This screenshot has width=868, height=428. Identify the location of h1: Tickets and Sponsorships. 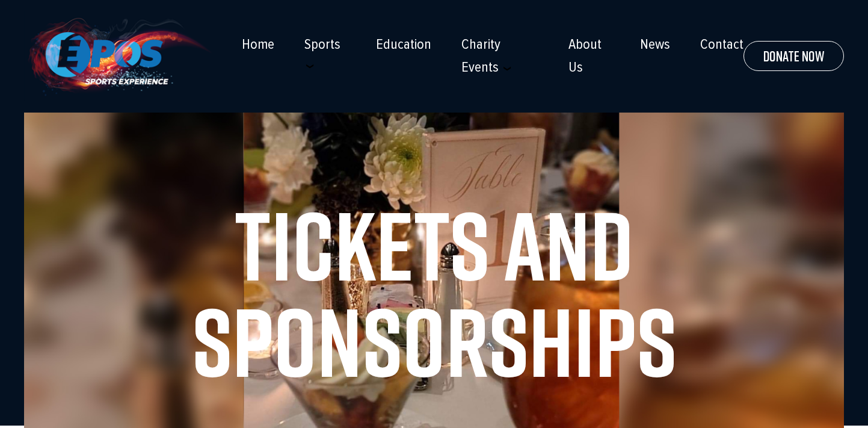
(434, 293).